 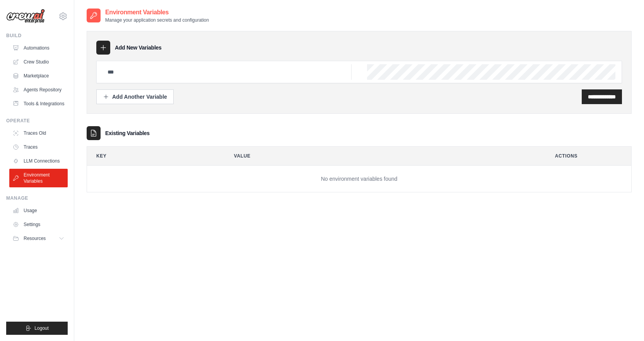 I want to click on button: Logout, so click(x=37, y=328).